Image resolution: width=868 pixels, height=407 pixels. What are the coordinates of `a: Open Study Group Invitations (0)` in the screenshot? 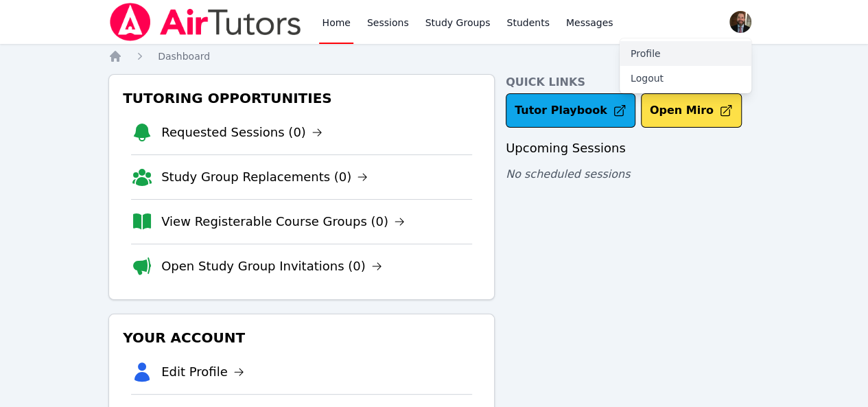 It's located at (272, 266).